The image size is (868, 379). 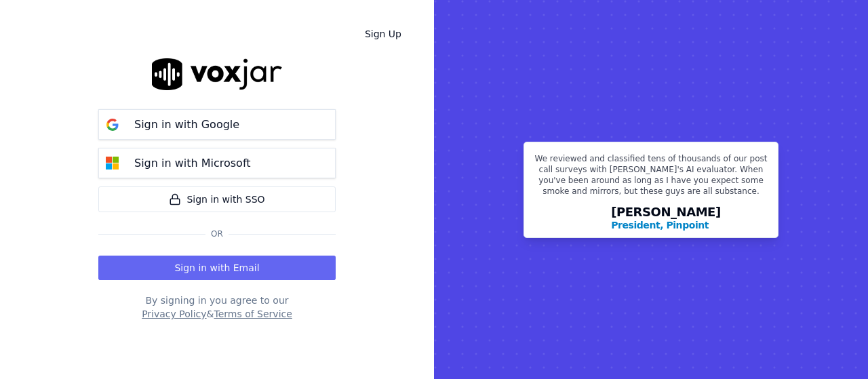 What do you see at coordinates (113, 164) in the screenshot?
I see `img: microsoft Sign in button` at bounding box center [113, 164].